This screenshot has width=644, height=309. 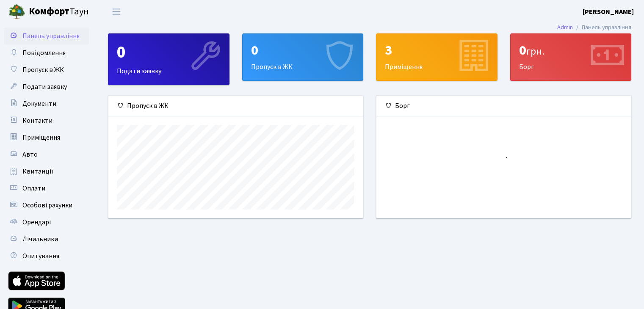 I want to click on a: Повідомлення, so click(x=47, y=53).